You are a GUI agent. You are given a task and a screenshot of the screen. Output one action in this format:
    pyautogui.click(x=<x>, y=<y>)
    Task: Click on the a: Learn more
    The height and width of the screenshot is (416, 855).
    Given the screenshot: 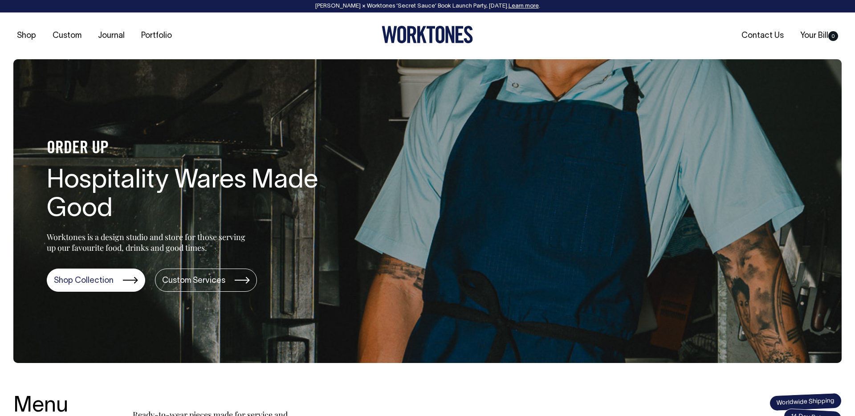 What is the action you would take?
    pyautogui.click(x=524, y=6)
    